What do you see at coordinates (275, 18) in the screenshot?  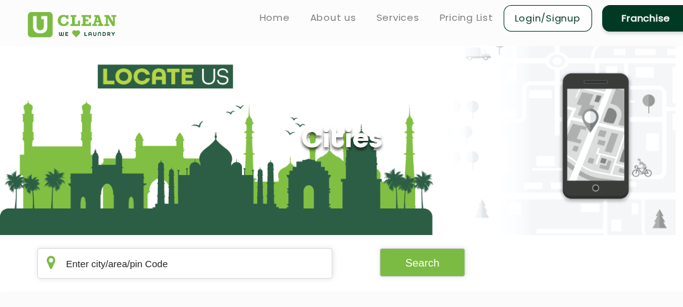 I see `a: Home` at bounding box center [275, 18].